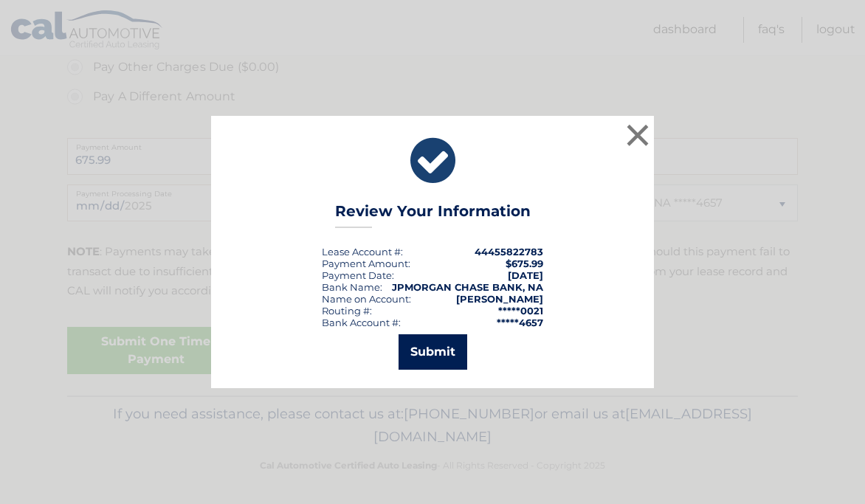 The image size is (865, 504). Describe the element at coordinates (433, 215) in the screenshot. I see `h3: Review Your Information` at that location.